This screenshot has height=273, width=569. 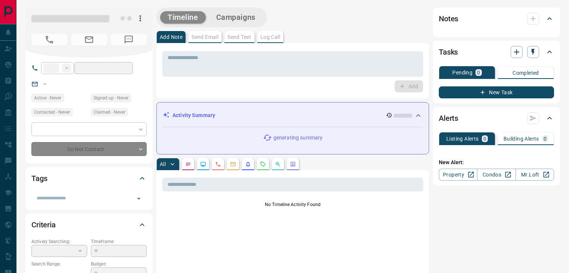 I want to click on svg: Opportunities, so click(x=278, y=164).